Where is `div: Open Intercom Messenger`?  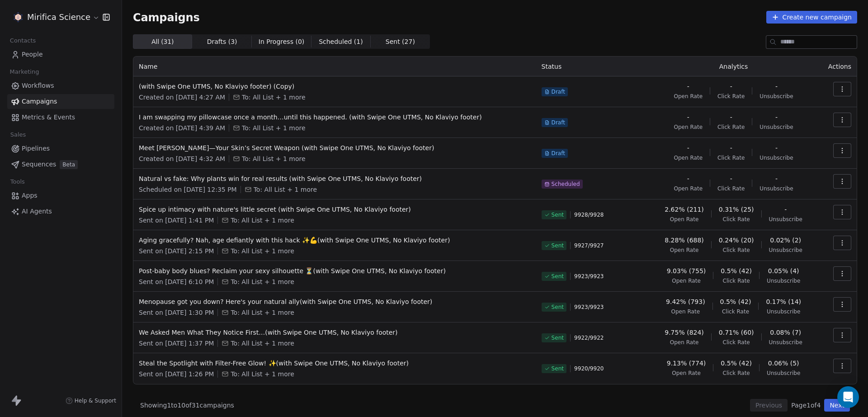
div: Open Intercom Messenger is located at coordinates (848, 397).